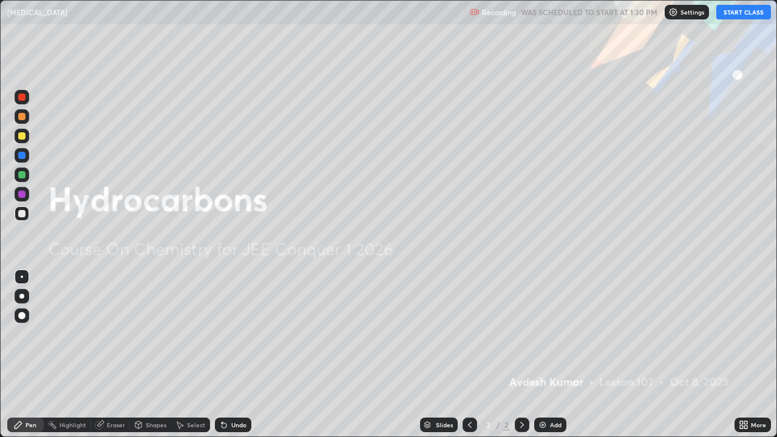  What do you see at coordinates (744, 12) in the screenshot?
I see `button: START CLASS` at bounding box center [744, 12].